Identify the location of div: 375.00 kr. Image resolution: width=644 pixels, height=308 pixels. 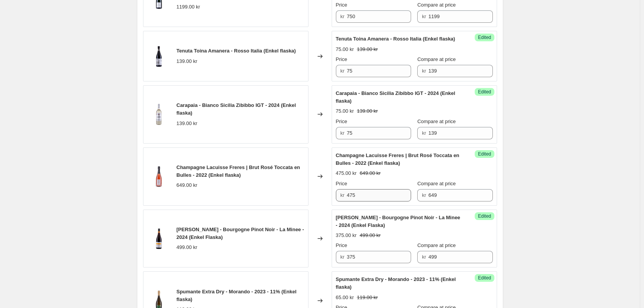
(346, 236).